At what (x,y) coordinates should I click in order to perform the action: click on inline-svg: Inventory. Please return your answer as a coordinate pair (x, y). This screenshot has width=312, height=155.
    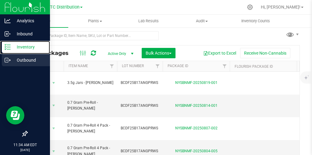
    Looking at the image, I should click on (8, 47).